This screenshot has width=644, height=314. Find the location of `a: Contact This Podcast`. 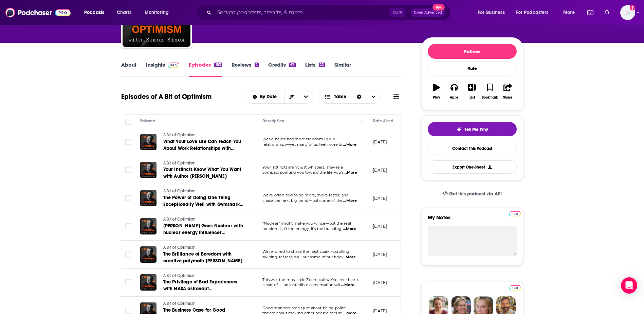

a: Contact This Podcast is located at coordinates (473, 148).